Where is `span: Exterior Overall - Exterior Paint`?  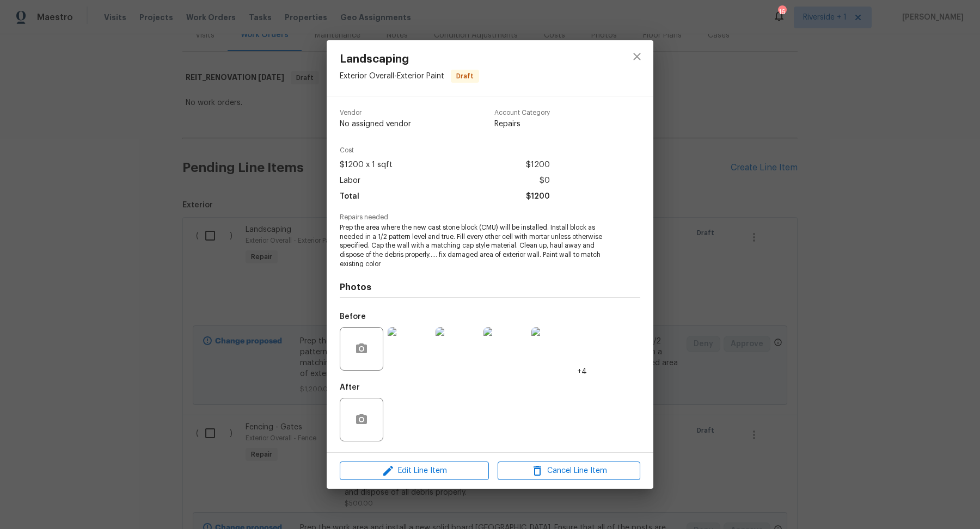
span: Exterior Overall - Exterior Paint is located at coordinates (392, 76).